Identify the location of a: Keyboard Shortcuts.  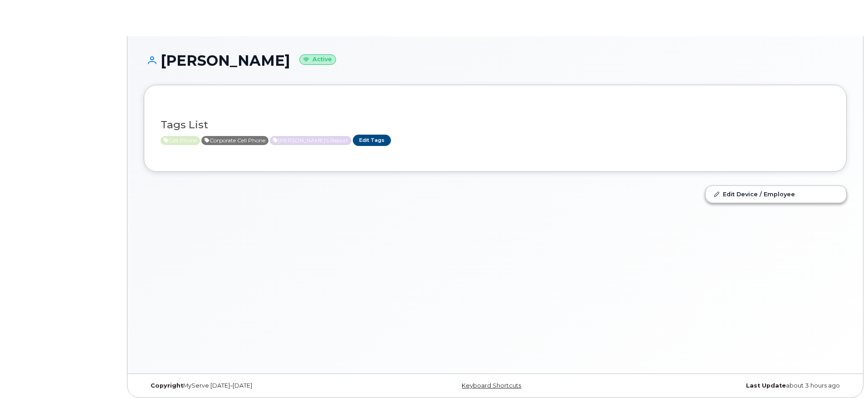
(491, 385).